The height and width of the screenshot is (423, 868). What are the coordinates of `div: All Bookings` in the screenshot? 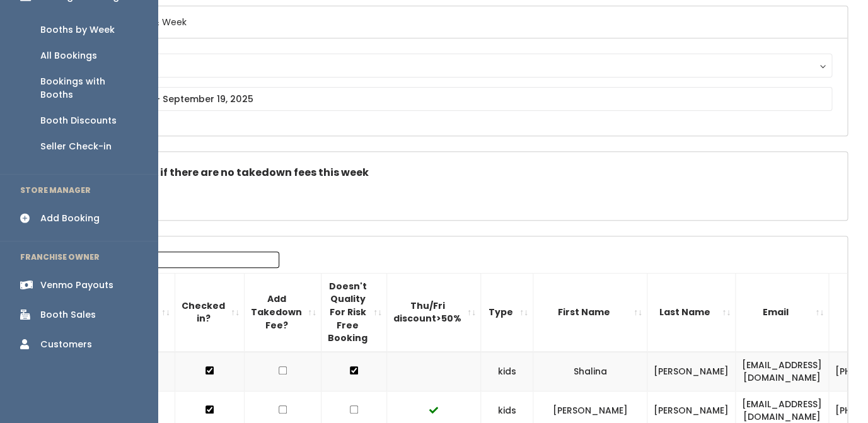 It's located at (68, 56).